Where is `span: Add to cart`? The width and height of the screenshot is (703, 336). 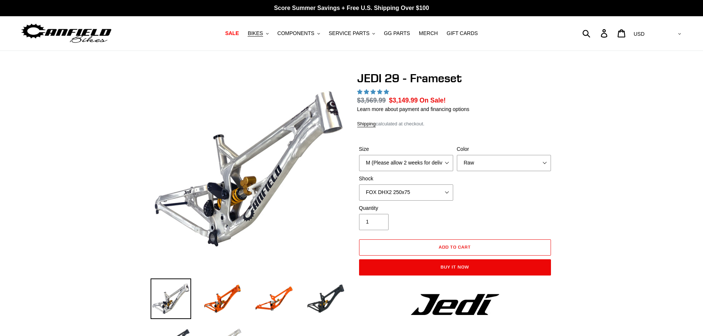
span: Add to cart is located at coordinates (454, 247).